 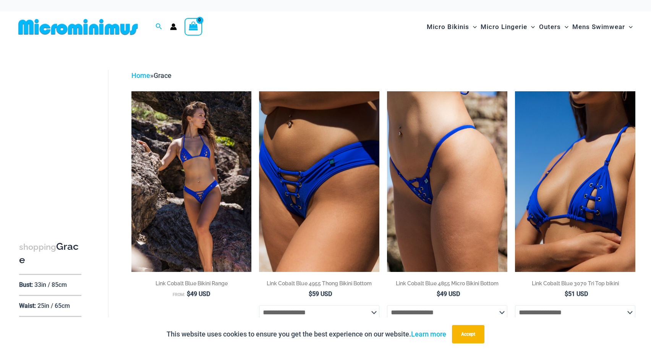 I want to click on span: Mens Swimwear, so click(x=599, y=27).